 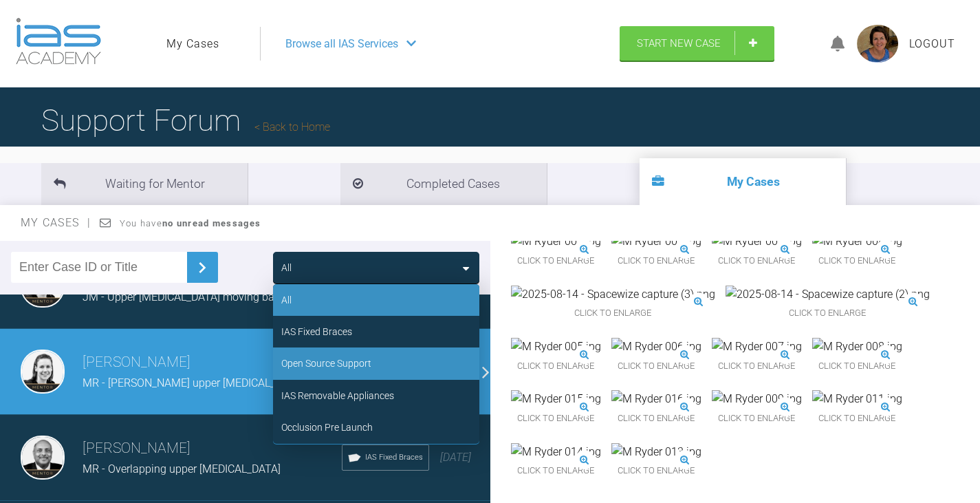 I want to click on img: M Ryder 016.jpg, so click(x=656, y=399).